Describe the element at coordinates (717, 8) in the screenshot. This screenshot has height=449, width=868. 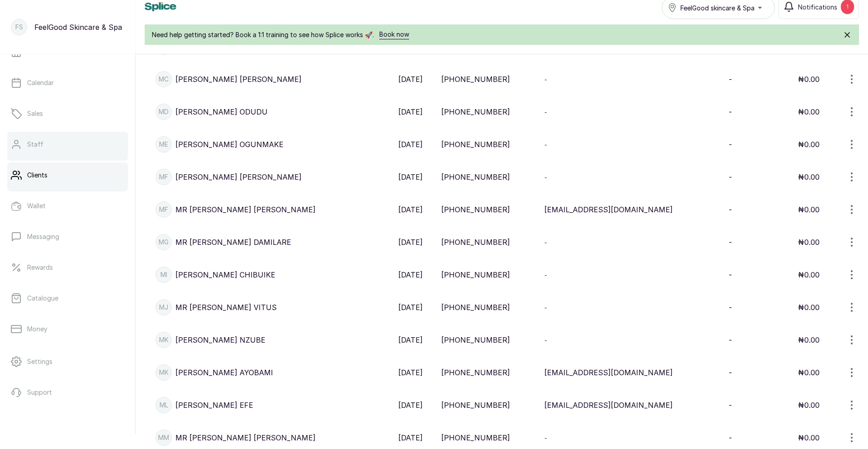
I see `span: FeelGood skincare & Spa` at that location.